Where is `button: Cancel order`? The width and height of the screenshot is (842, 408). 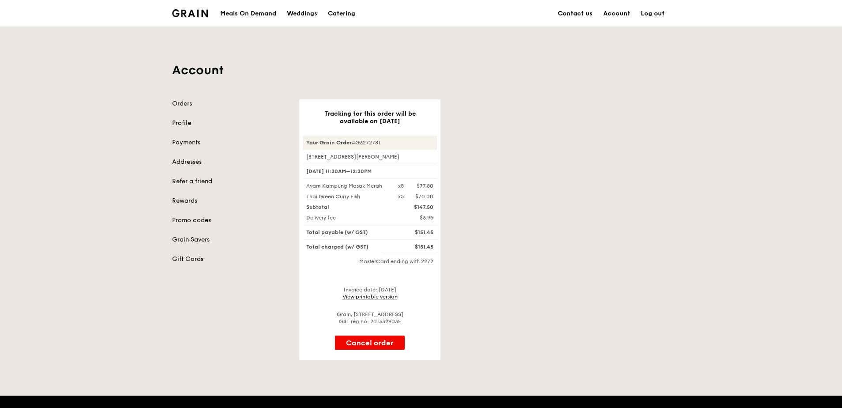
button: Cancel order is located at coordinates (370, 342).